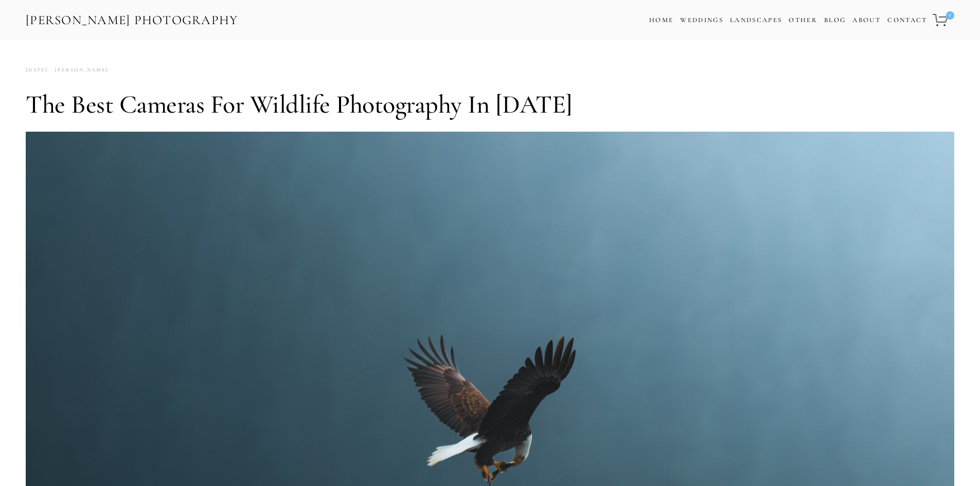 The image size is (980, 486). I want to click on a: Other, so click(803, 20).